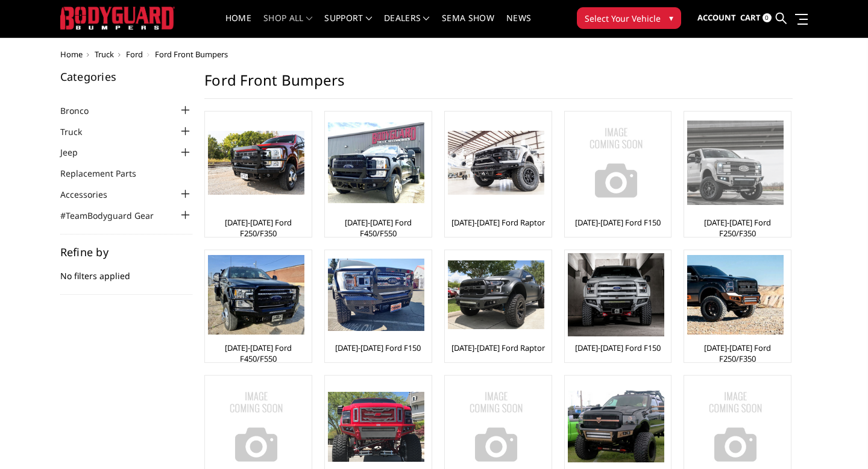 Image resolution: width=868 pixels, height=469 pixels. What do you see at coordinates (766, 18) in the screenshot?
I see `span: 0` at bounding box center [766, 18].